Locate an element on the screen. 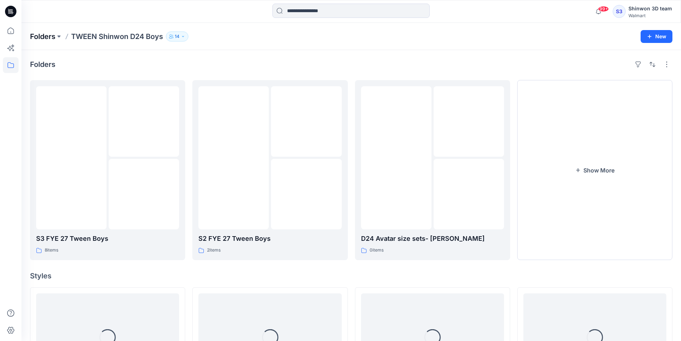 The height and width of the screenshot is (341, 681). a: S3 FYE 27 Tween Boys8items is located at coordinates (108, 170).